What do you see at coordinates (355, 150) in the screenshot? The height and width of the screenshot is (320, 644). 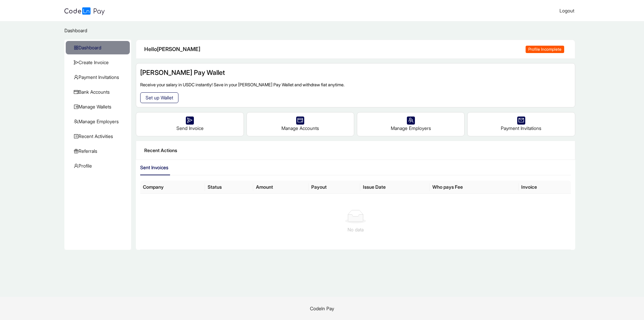 I see `div: Recent Actions` at bounding box center [355, 150].